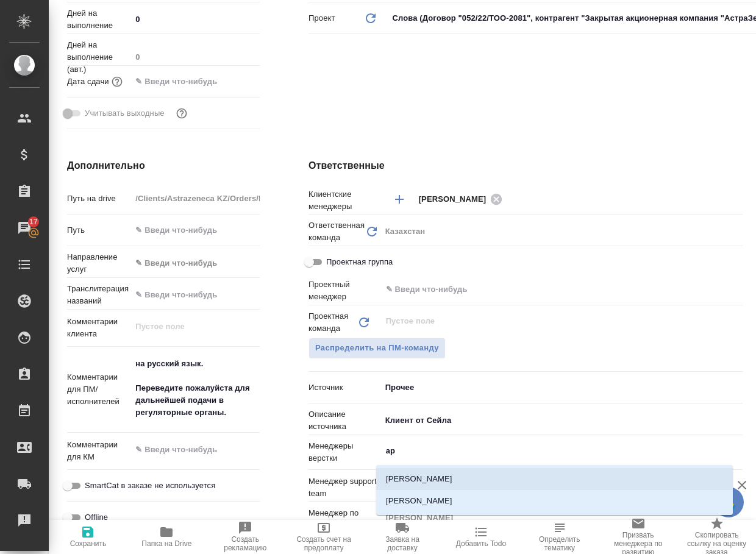  I want to click on p: Дней на выполнение (авт.), so click(99, 57).